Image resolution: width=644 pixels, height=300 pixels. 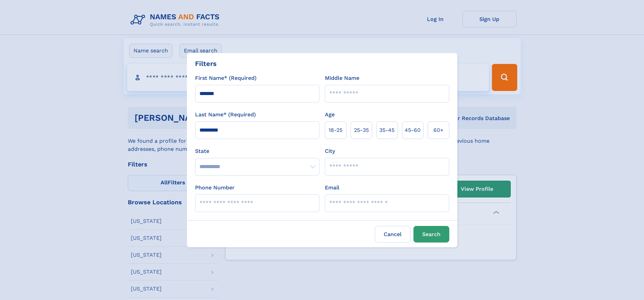 What do you see at coordinates (257, 151) in the screenshot?
I see `label: State` at bounding box center [257, 151].